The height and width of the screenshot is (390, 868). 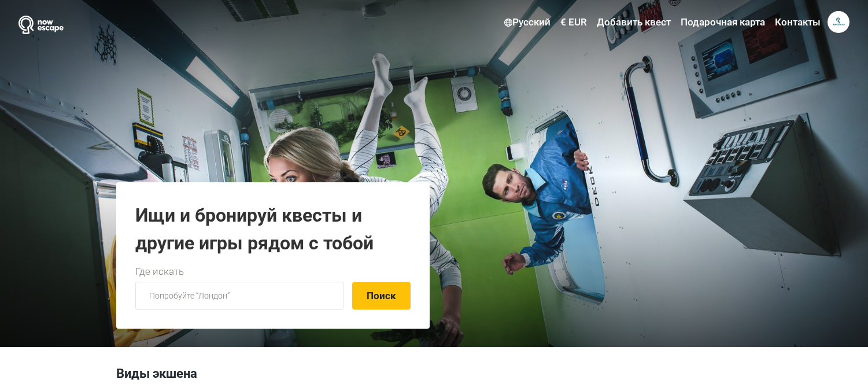 I want to click on label: Где искать, so click(x=160, y=273).